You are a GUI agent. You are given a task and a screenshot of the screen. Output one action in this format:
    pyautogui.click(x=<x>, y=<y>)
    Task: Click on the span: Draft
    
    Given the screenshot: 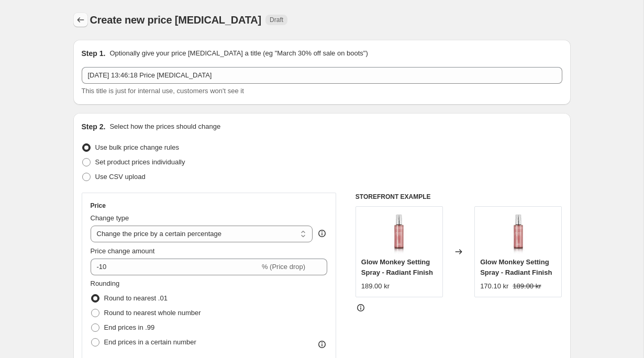 What is the action you would take?
    pyautogui.click(x=277, y=19)
    